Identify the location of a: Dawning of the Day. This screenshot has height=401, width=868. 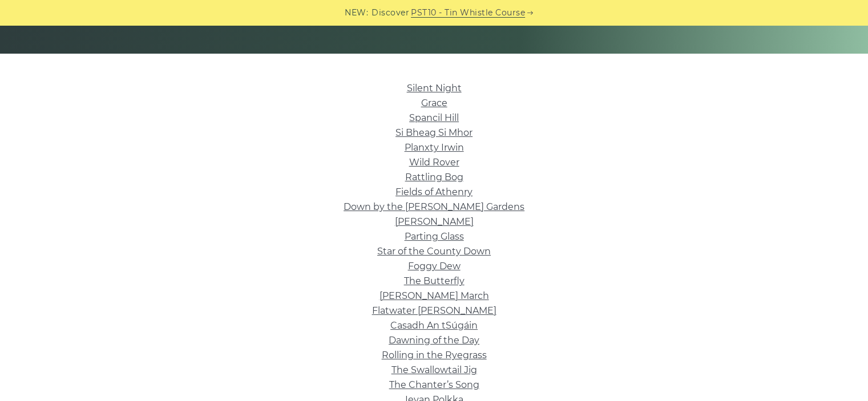
(433, 340).